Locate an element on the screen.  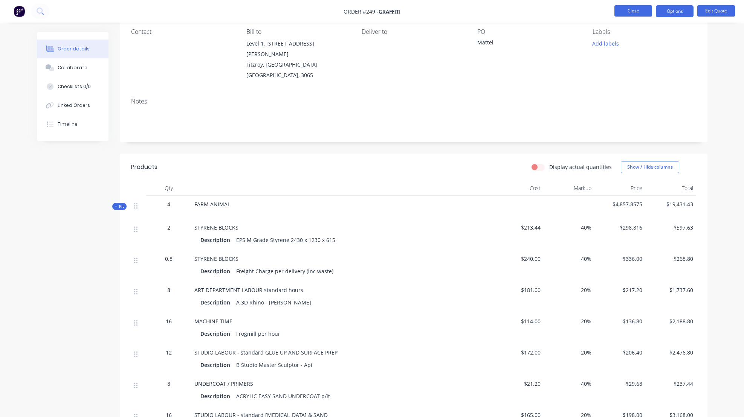
div: Timeline is located at coordinates (67, 124).